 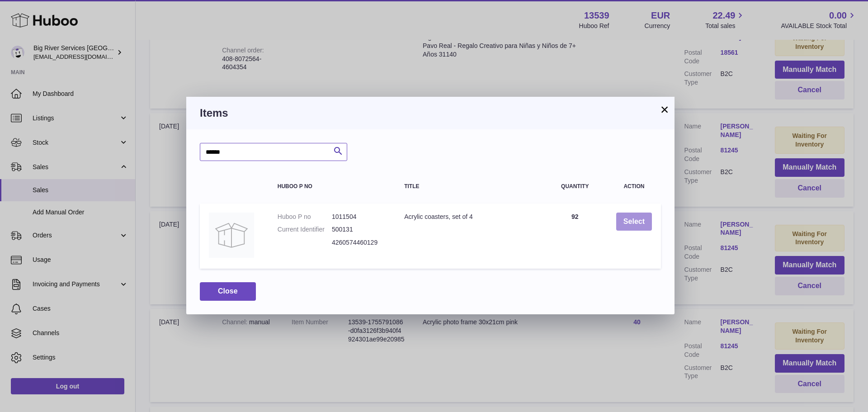 What do you see at coordinates (575, 236) in the screenshot?
I see `td: 92` at bounding box center [575, 236].